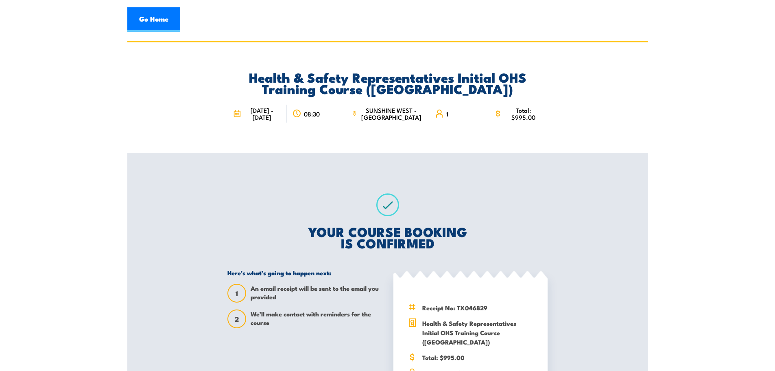 The width and height of the screenshot is (775, 371). Describe the element at coordinates (312, 114) in the screenshot. I see `span: 08:30` at that location.